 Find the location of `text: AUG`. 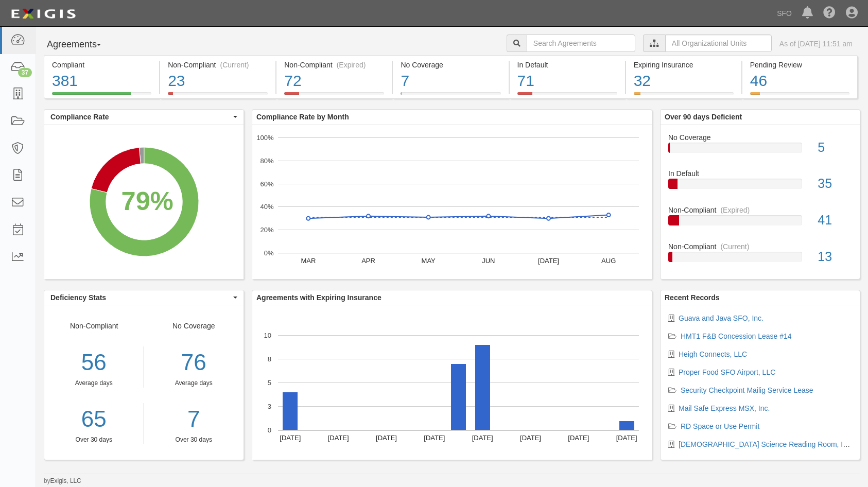

text: AUG is located at coordinates (609, 260).